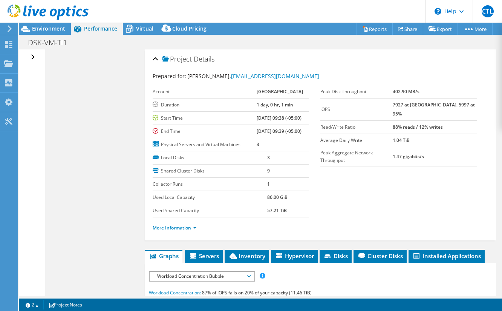 The width and height of the screenshot is (502, 311). I want to click on label: Collector Runs, so click(210, 184).